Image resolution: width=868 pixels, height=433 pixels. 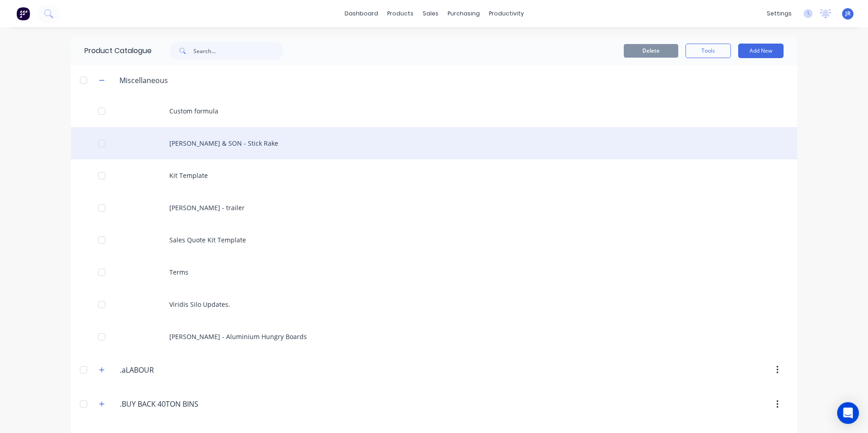 I want to click on button: Delete, so click(x=651, y=51).